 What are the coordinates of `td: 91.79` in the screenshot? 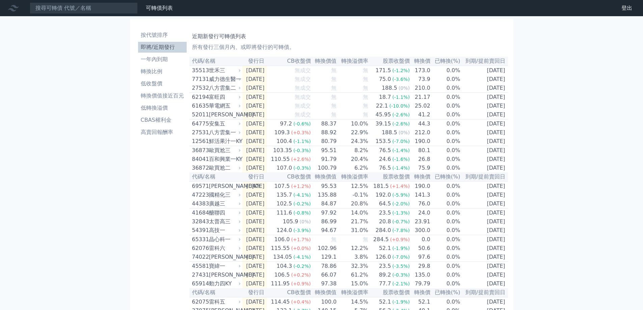 It's located at (324, 159).